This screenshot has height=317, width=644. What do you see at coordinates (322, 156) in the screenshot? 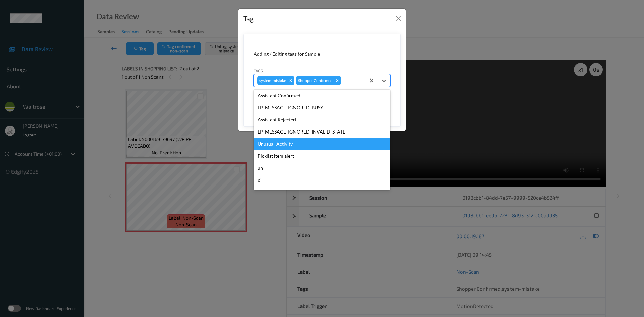
I see `div: Picklist item alert` at bounding box center [322, 156].